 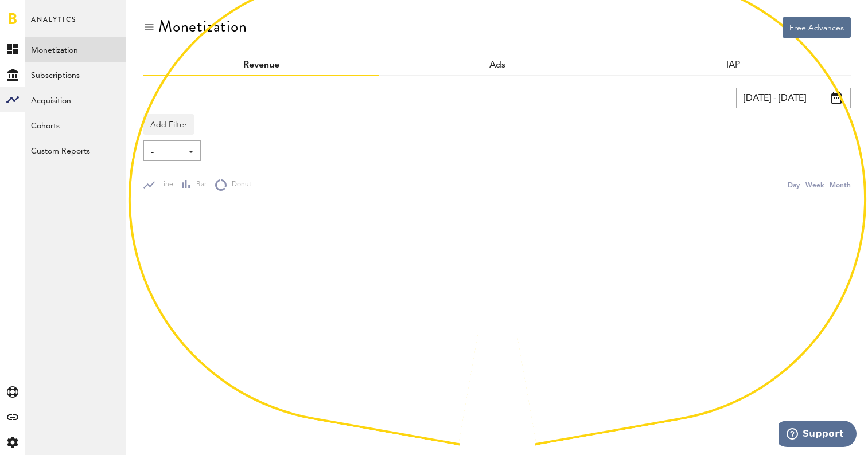 I want to click on a: Ads, so click(x=497, y=66).